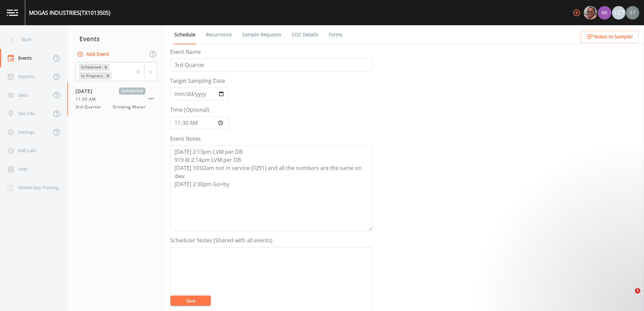 The image size is (644, 311). Describe the element at coordinates (219, 34) in the screenshot. I see `a: Recurrence` at that location.